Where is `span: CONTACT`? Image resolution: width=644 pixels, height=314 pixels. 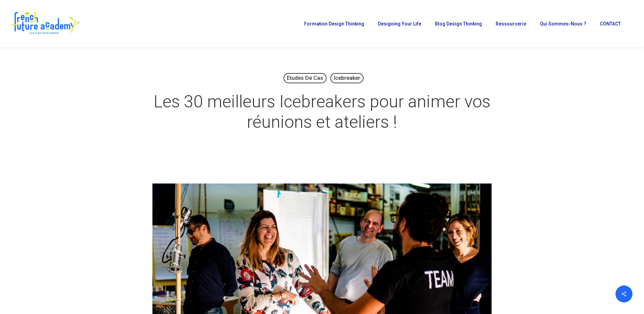
span: CONTACT is located at coordinates (610, 24).